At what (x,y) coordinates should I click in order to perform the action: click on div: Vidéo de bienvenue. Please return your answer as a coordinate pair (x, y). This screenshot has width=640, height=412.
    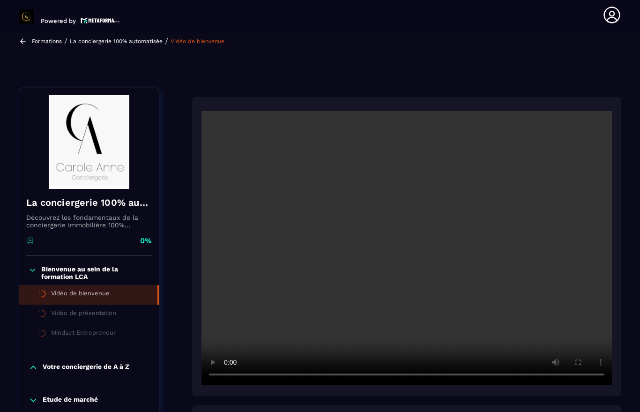
    Looking at the image, I should click on (80, 295).